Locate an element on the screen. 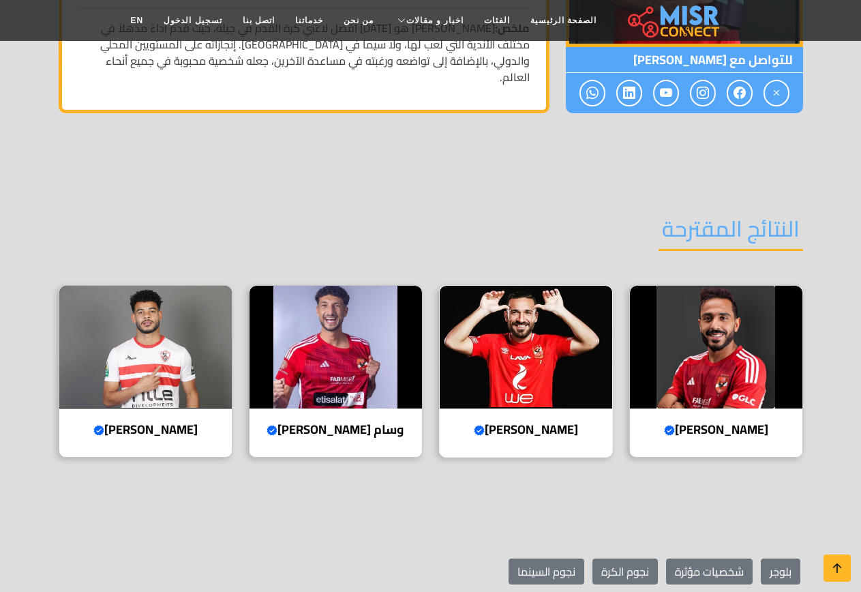  img: علي معلول is located at coordinates (526, 347).